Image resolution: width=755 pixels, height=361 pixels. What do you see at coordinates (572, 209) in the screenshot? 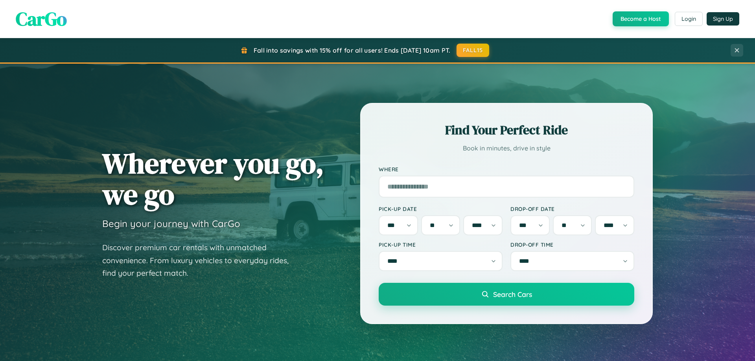
I see `label: Drop-off Date` at bounding box center [572, 209].